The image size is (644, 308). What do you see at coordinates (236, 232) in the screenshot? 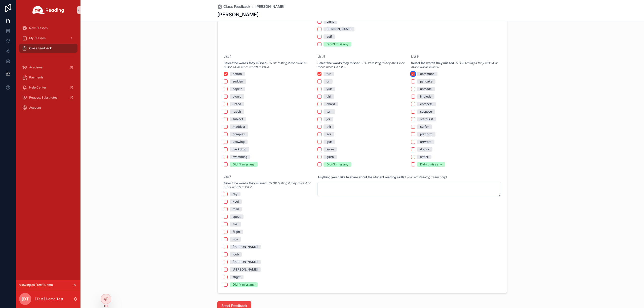
I see `div: flight` at bounding box center [236, 232].